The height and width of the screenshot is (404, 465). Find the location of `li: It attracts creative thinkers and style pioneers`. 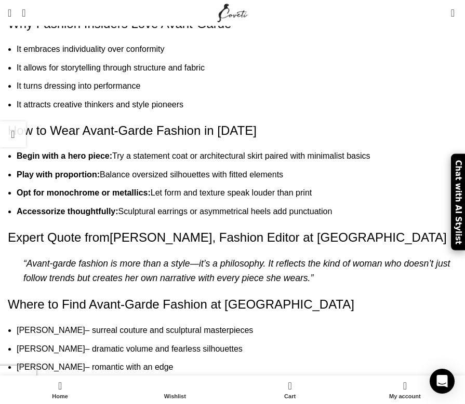

li: It attracts creative thinkers and style pioneers is located at coordinates (237, 105).